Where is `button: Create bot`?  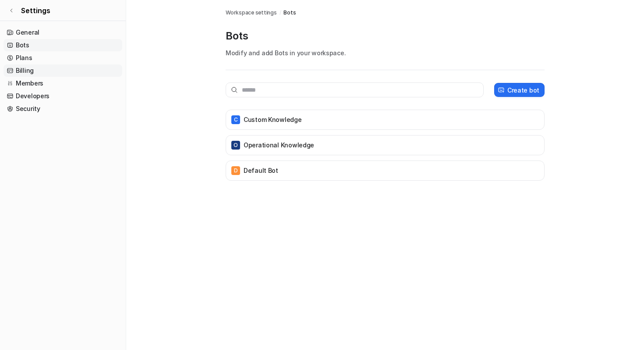
button: Create bot is located at coordinates (519, 90).